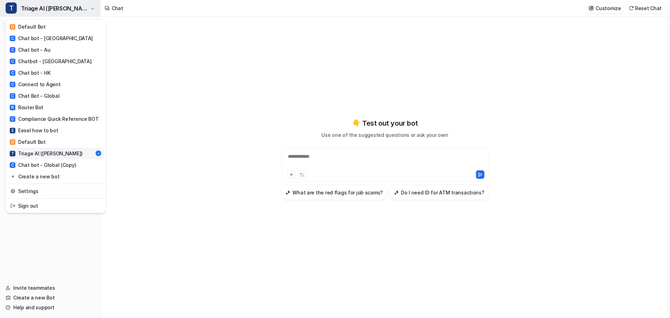 Image resolution: width=670 pixels, height=318 pixels. Describe the element at coordinates (13, 107) in the screenshot. I see `span: R` at that location.